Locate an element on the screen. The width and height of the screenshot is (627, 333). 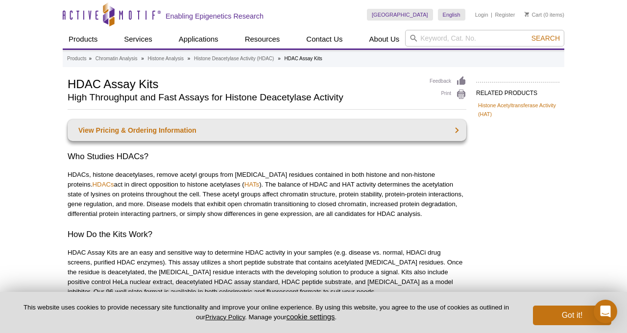
a: About Us is located at coordinates (384, 39).